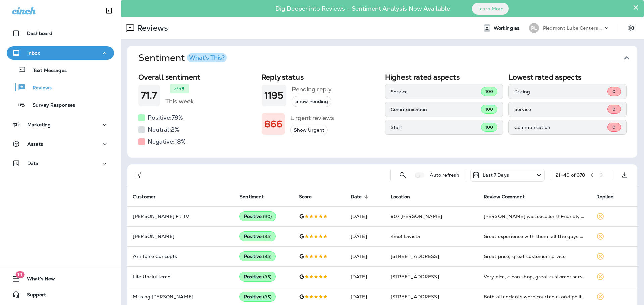  I want to click on p: Data, so click(33, 164).